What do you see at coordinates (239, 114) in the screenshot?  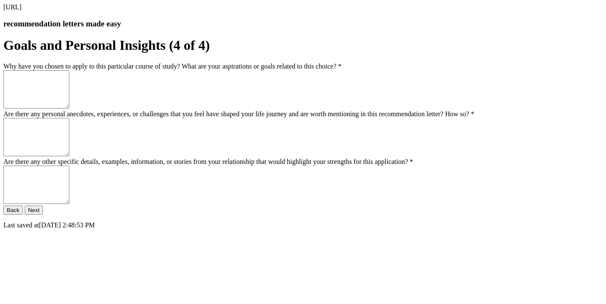 I see `label: Are there any personal anecdotes, experiences, or challenges that you feel have shaped your life ...` at bounding box center [239, 114].